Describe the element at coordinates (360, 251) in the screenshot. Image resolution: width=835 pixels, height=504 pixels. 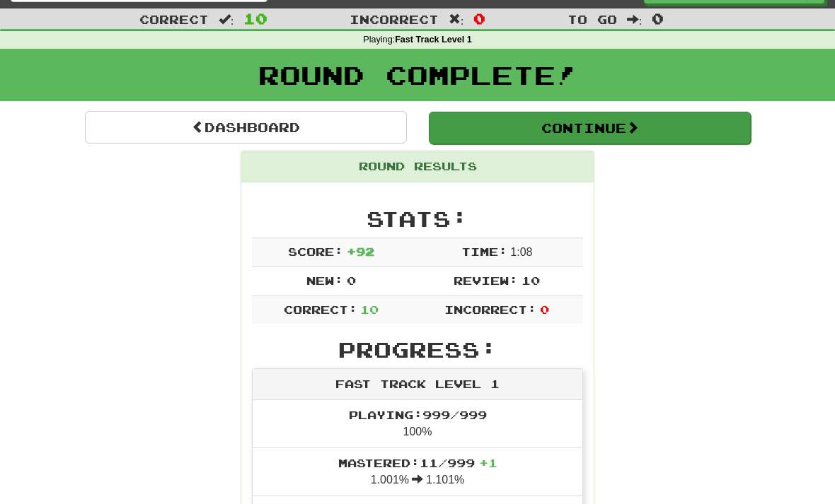
I see `span: + 92` at that location.